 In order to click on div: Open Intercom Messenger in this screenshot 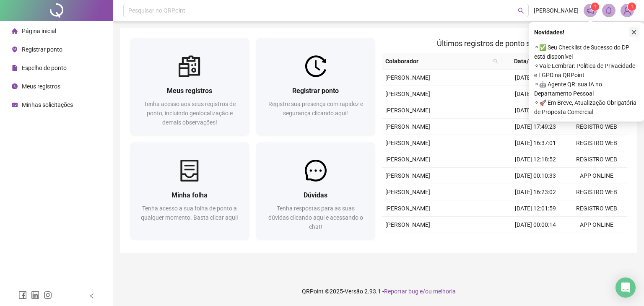, I will do `click(625, 288)`.